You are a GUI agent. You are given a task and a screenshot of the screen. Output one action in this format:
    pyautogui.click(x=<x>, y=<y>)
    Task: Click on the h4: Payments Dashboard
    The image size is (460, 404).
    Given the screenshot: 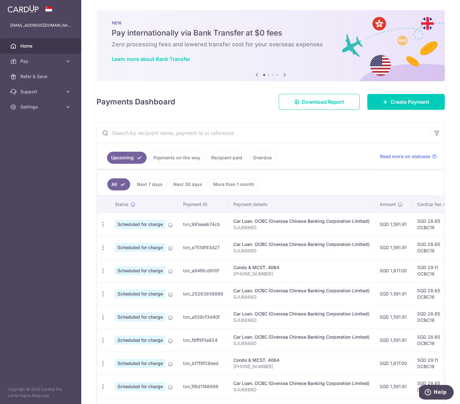 What is the action you would take?
    pyautogui.click(x=136, y=102)
    